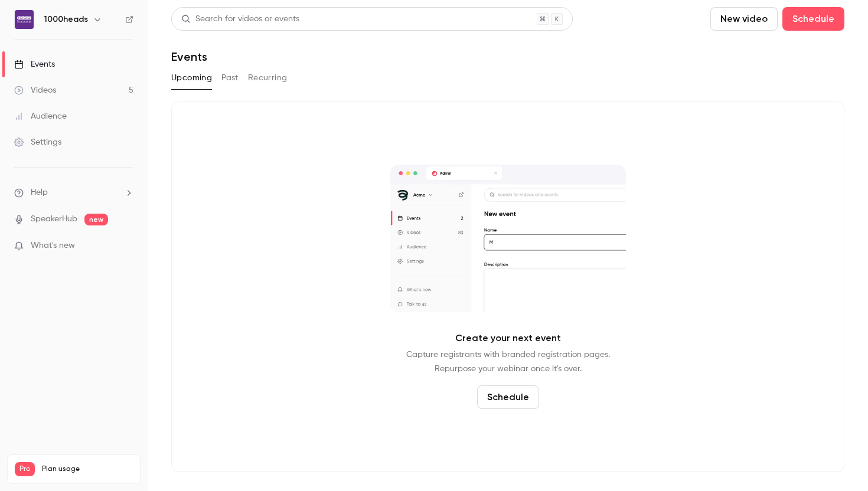  What do you see at coordinates (508, 338) in the screenshot?
I see `p: Create your next event` at bounding box center [508, 338].